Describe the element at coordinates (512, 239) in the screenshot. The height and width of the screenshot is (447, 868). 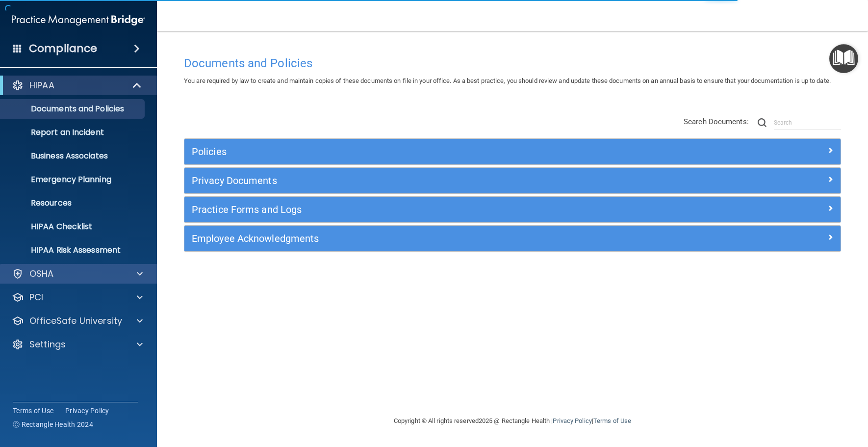
I see `a: Employee Acknowledgments` at that location.